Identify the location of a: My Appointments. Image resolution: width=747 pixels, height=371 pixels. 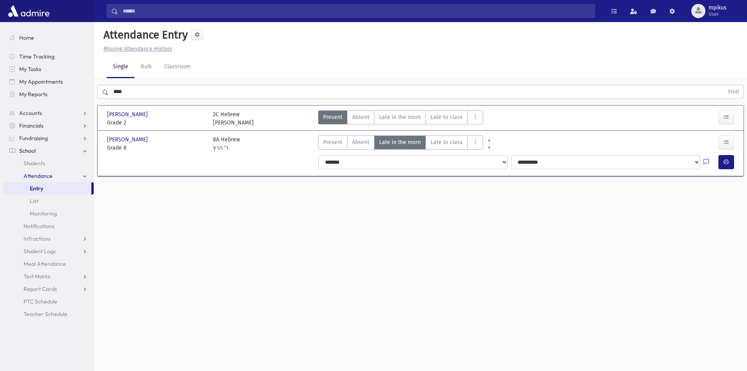
(48, 82).